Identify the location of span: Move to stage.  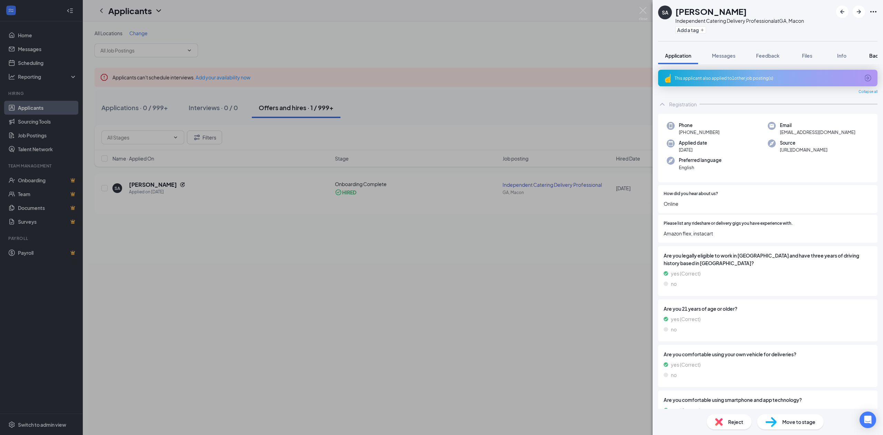
(799, 422).